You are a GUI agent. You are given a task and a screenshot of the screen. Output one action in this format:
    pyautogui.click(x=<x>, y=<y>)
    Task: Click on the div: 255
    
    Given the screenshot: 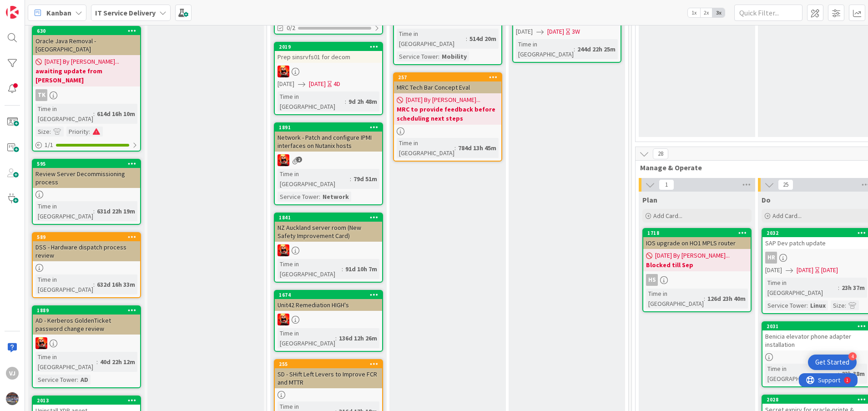 What is the action you would take?
    pyautogui.click(x=330, y=364)
    